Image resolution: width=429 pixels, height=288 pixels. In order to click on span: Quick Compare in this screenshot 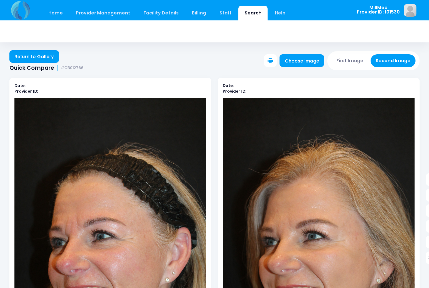, I will do `click(32, 68)`.